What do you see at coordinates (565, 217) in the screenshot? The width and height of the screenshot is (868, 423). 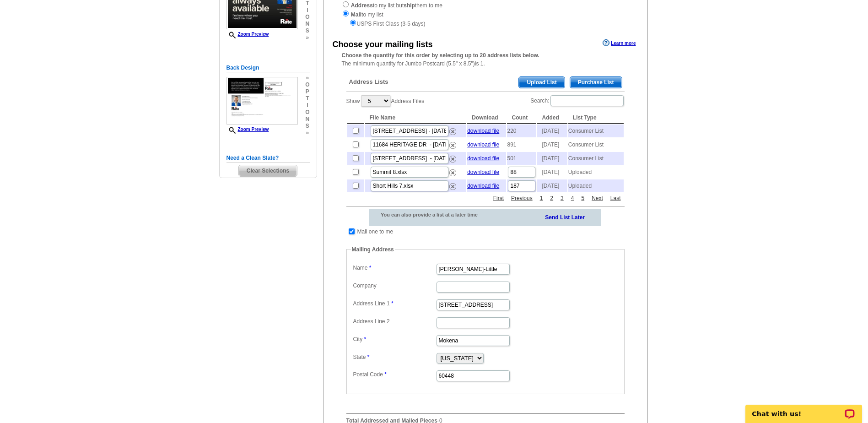 I see `a: Send List Later` at bounding box center [565, 217].